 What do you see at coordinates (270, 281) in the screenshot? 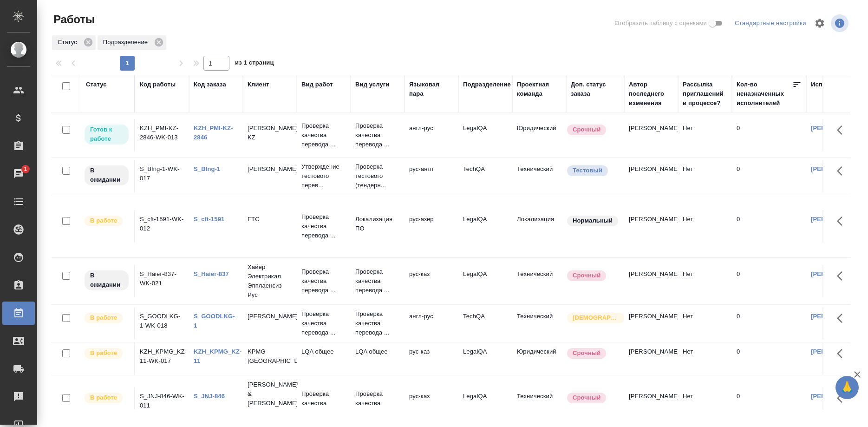
I see `p: Хайер Электрикал Эпплаенсиз Рус` at bounding box center [270, 281].